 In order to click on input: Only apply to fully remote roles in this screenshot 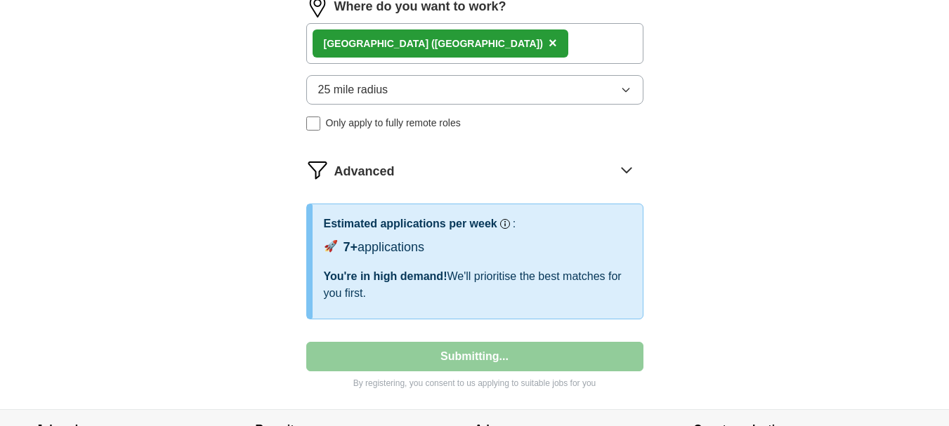, I will do `click(313, 124)`.